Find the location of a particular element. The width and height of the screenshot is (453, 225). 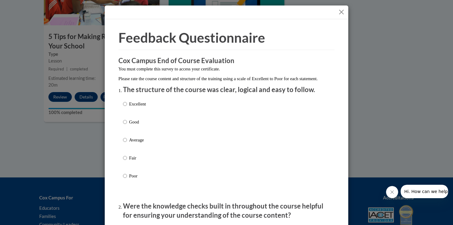

input: Poor is located at coordinates (125, 176).